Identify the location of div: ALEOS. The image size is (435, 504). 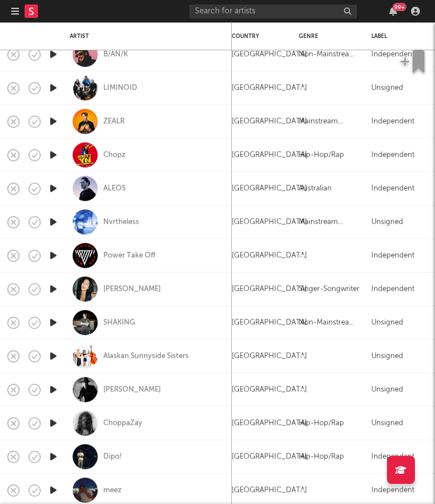
(114, 188).